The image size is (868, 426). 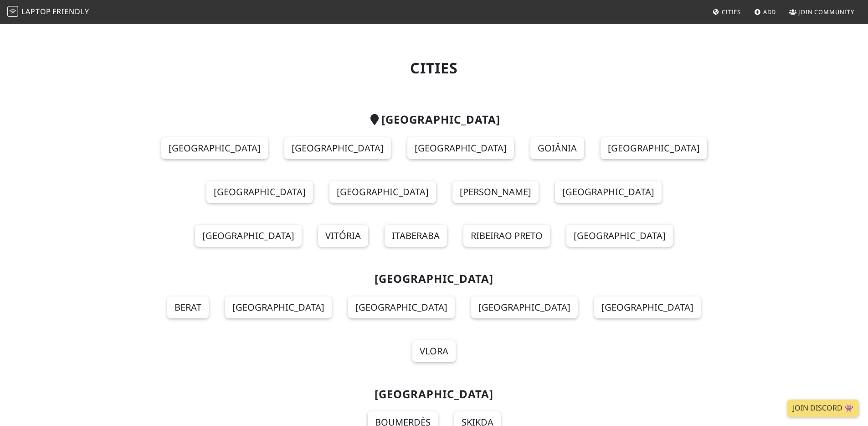 I want to click on a: Ribeirao Preto, so click(x=507, y=236).